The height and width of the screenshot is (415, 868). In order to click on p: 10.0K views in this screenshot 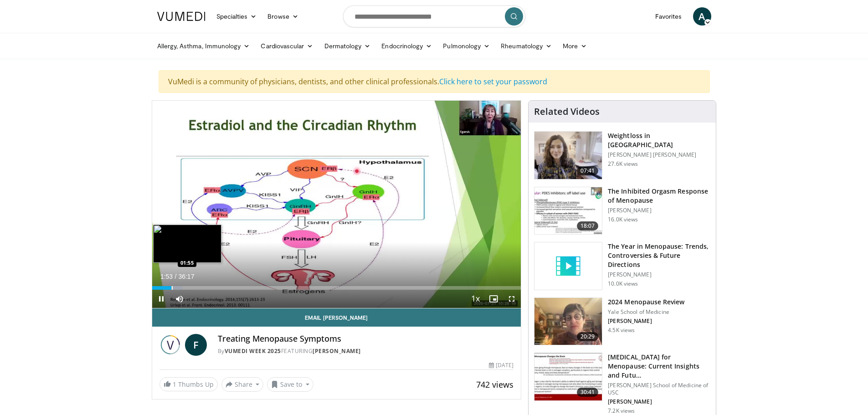, I will do `click(623, 284)`.